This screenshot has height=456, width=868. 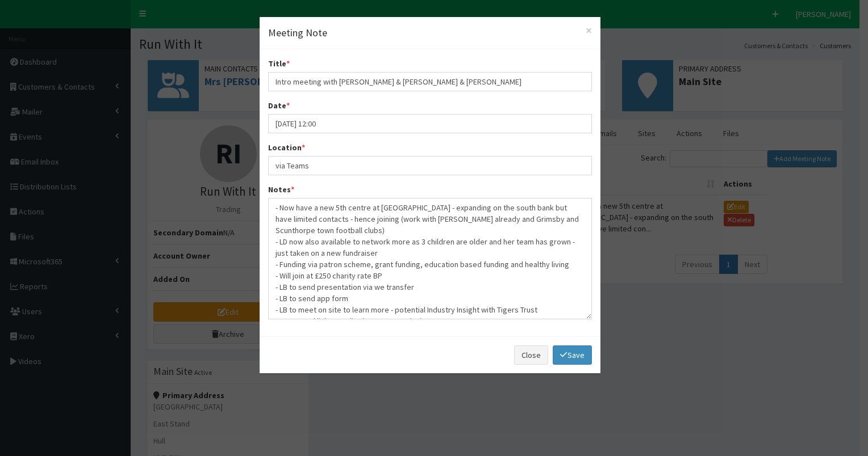 What do you see at coordinates (279, 63) in the screenshot?
I see `label: Title` at bounding box center [279, 63].